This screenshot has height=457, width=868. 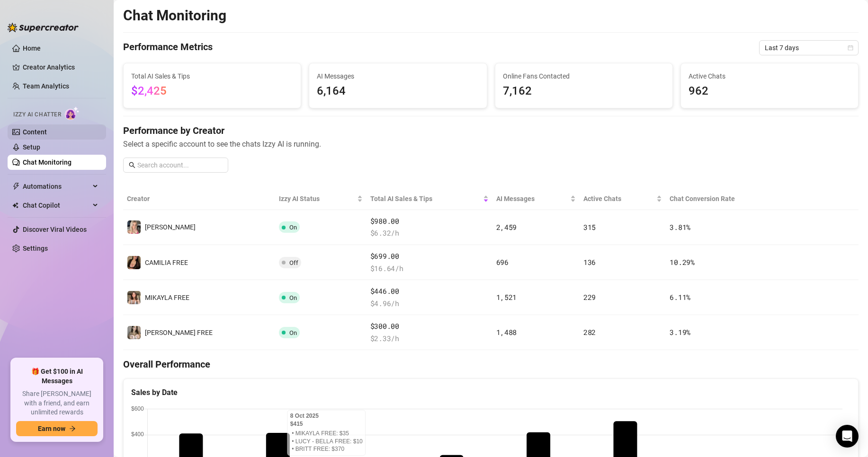 What do you see at coordinates (430, 304) in the screenshot?
I see `span: $ 4.96 /h` at bounding box center [430, 304].